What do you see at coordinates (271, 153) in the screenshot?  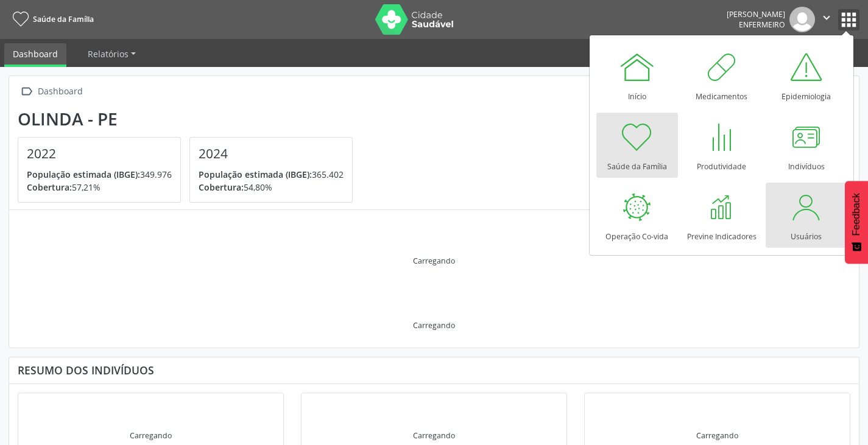 I see `h4: 2024` at bounding box center [271, 153].